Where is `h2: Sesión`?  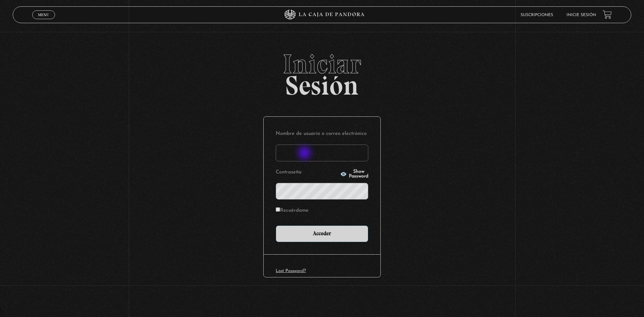
h2: Sesión is located at coordinates (322, 72).